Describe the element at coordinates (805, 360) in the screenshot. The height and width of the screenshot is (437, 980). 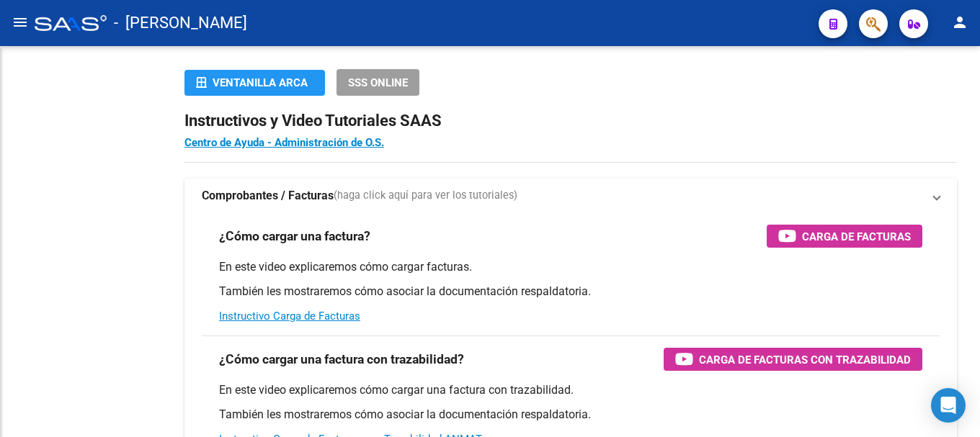
I see `span: Carga de Facturas con Trazabilidad` at that location.